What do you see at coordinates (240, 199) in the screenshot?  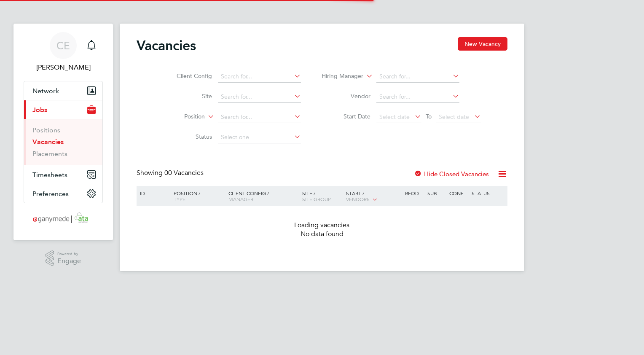 I see `span: Manager` at bounding box center [240, 199].